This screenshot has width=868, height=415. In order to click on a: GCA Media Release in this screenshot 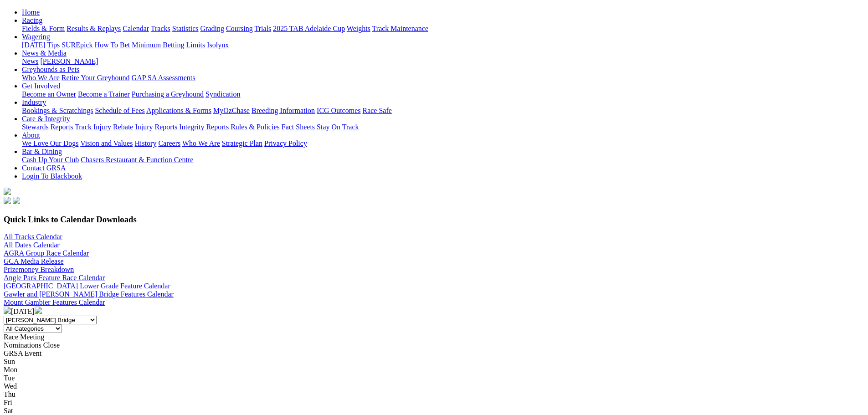, I will do `click(34, 261)`.